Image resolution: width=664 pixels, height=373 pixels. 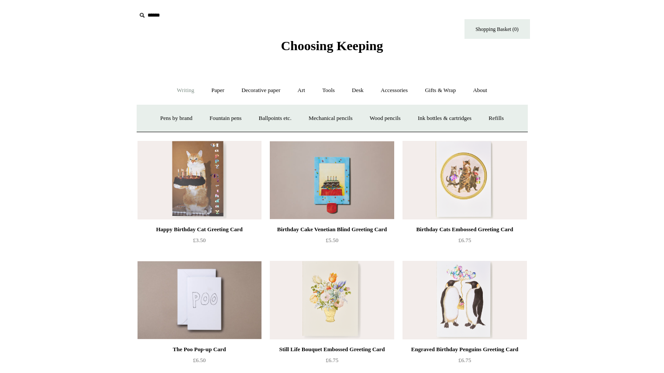 What do you see at coordinates (199, 242) in the screenshot?
I see `a: Happy Birthday Cat Greeting Card £3.50` at bounding box center [199, 242].